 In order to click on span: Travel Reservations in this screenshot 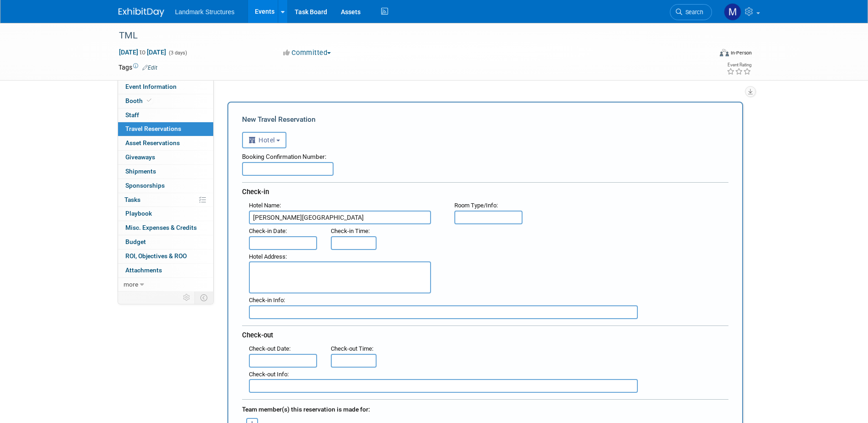, I will do `click(153, 129)`.